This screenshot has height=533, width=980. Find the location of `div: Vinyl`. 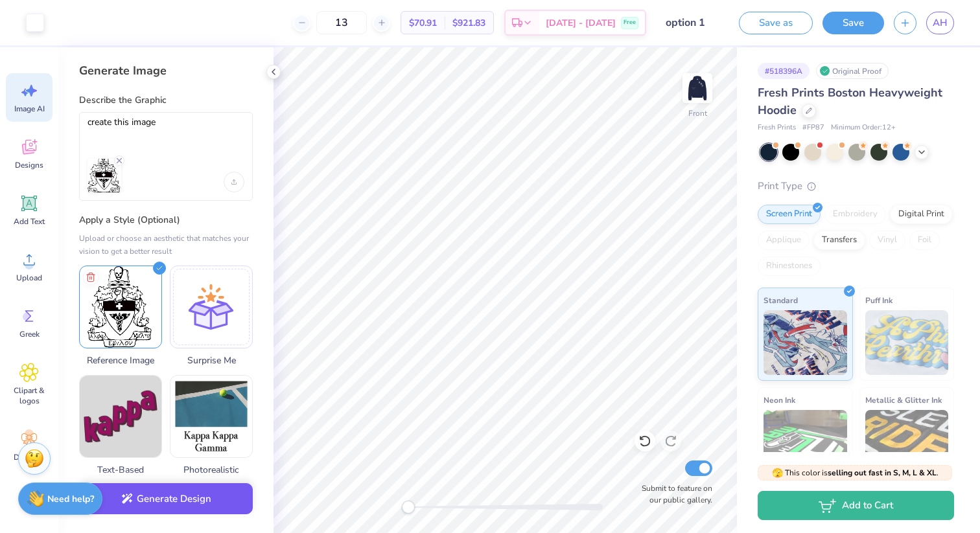

div: Vinyl is located at coordinates (887, 240).